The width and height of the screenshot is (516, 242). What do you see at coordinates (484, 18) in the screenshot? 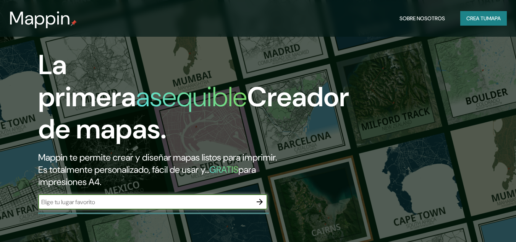
I see `button: Crea tumapa` at bounding box center [484, 18].